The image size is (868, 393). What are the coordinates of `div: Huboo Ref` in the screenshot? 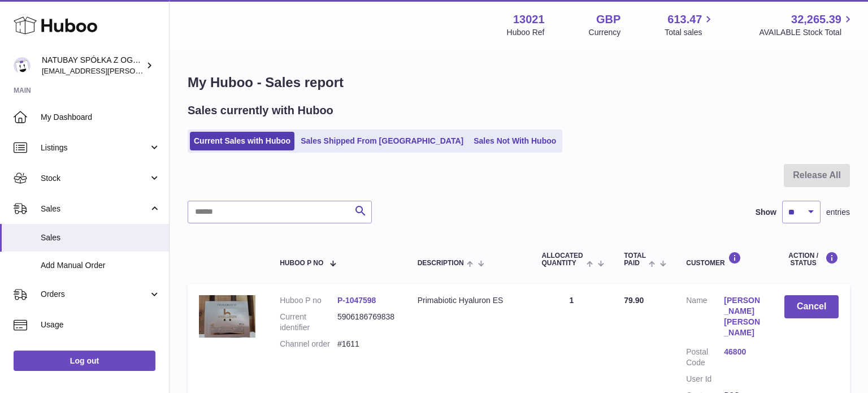 It's located at (525, 32).